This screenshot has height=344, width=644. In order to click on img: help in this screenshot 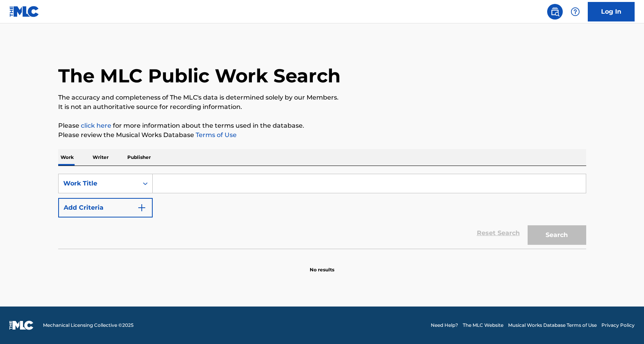, I will do `click(575, 12)`.